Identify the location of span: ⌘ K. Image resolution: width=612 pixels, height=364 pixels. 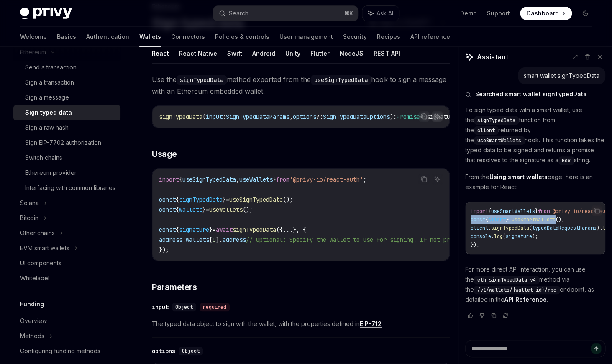
(349, 13).